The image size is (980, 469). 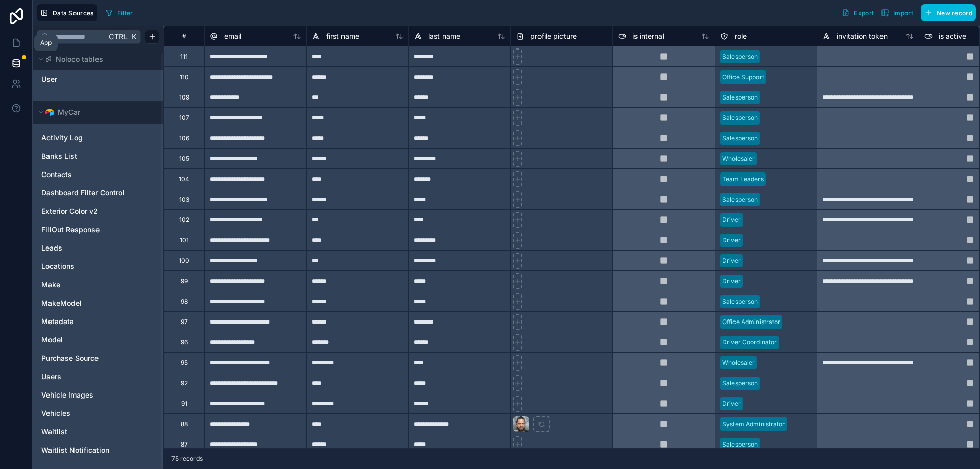 What do you see at coordinates (858, 13) in the screenshot?
I see `button: Export` at bounding box center [858, 13].